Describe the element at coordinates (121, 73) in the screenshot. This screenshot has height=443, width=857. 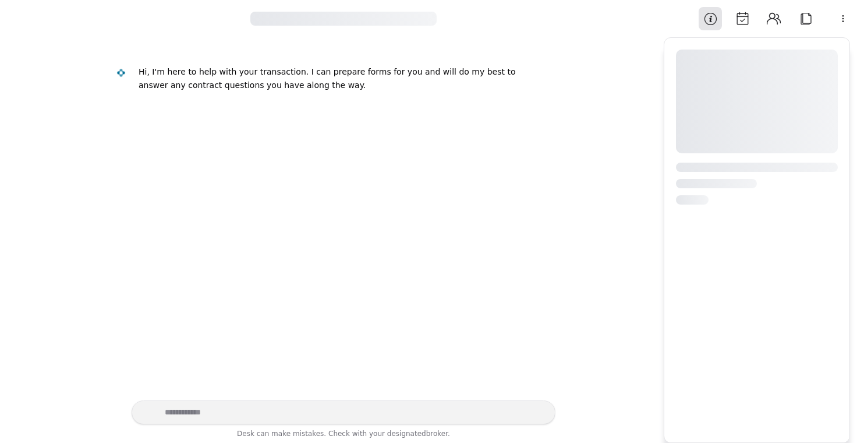
I see `img: Desk` at that location.